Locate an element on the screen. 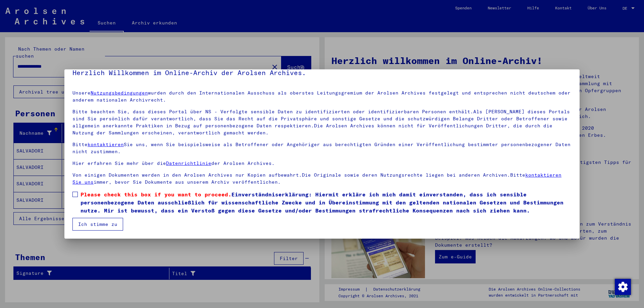 This screenshot has height=308, width=644. button: Ich stimme zu is located at coordinates (98, 224).